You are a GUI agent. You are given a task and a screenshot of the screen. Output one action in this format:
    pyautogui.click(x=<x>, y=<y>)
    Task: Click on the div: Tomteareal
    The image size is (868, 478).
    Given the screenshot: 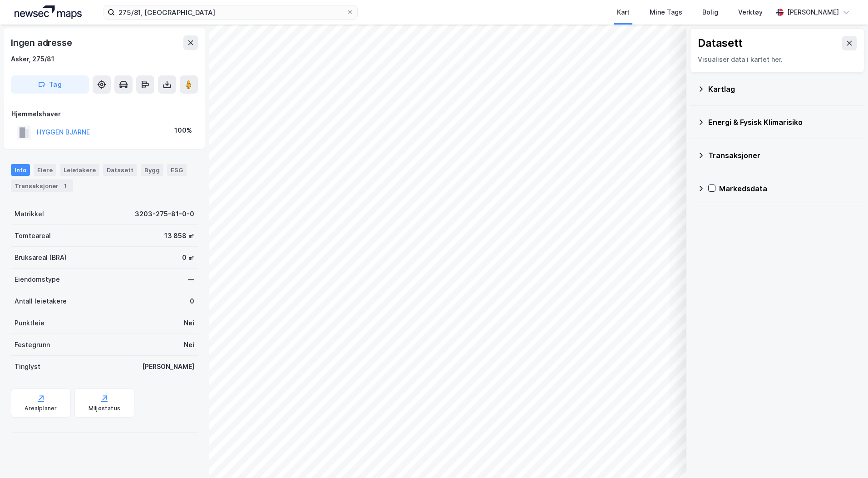 What is the action you would take?
    pyautogui.click(x=32, y=236)
    